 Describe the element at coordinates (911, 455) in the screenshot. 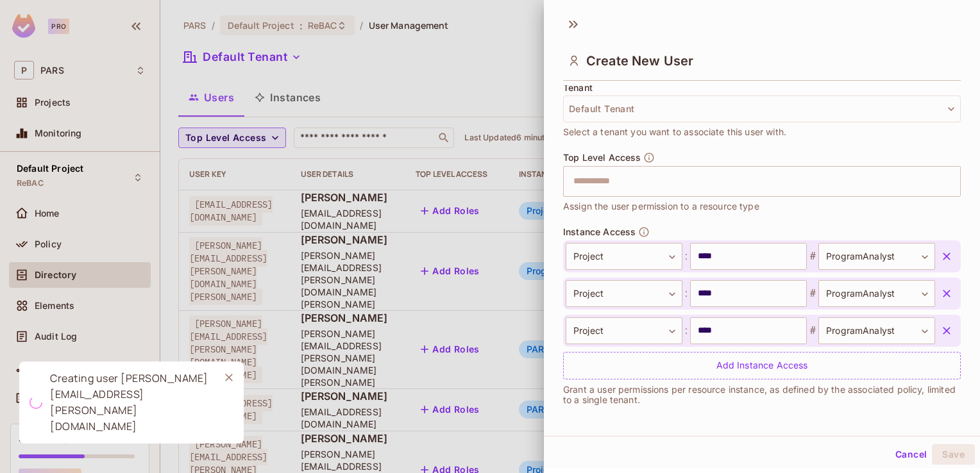

I see `button: Cancel` at that location.